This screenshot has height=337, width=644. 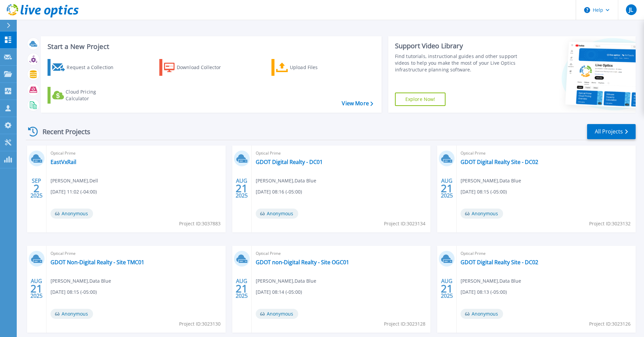 I want to click on a: Cloud Pricing Calculator, so click(x=85, y=95).